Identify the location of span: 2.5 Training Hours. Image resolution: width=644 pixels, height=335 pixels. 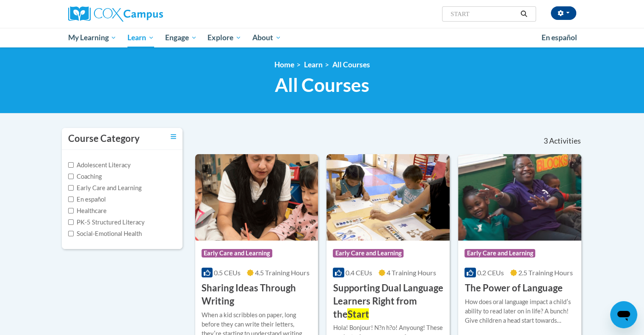
(545, 272).